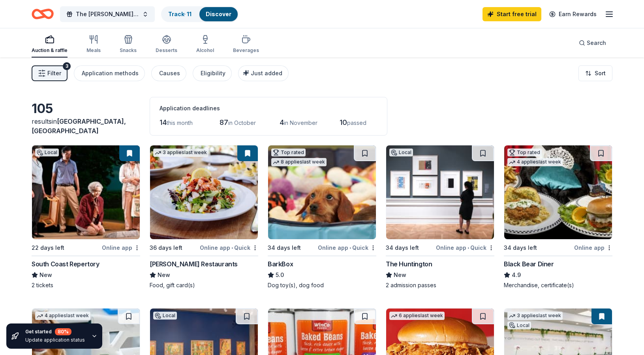 Image resolution: width=644 pixels, height=355 pixels. What do you see at coordinates (63, 332) in the screenshot?
I see `div: 80 %` at bounding box center [63, 332].